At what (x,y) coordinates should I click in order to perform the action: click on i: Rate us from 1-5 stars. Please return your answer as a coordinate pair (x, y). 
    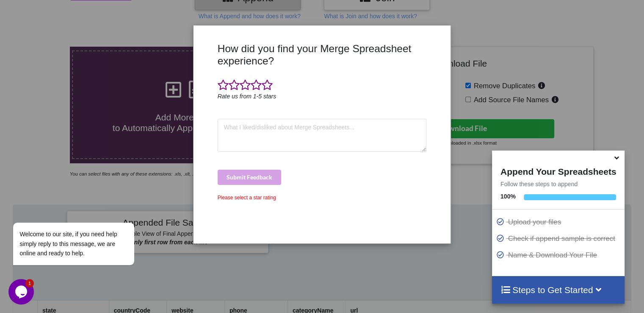
    Looking at the image, I should click on (247, 96).